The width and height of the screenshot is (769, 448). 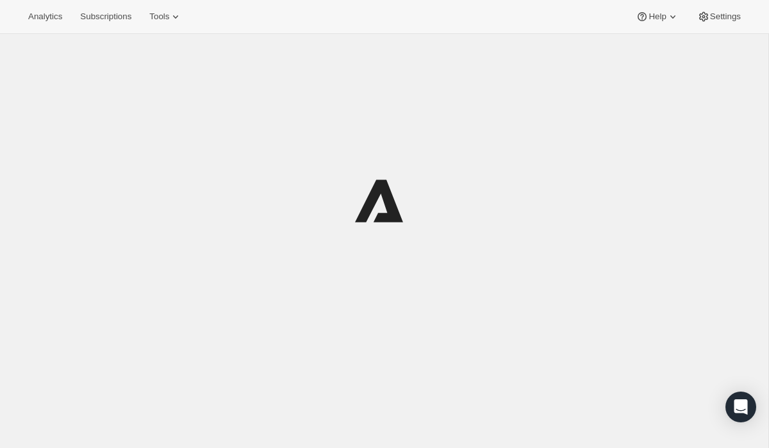 I want to click on span: Settings, so click(x=725, y=17).